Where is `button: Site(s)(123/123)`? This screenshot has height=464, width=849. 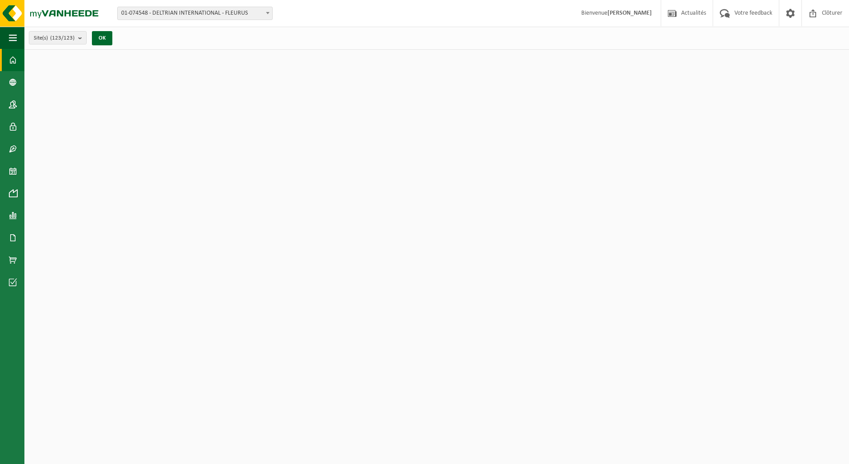 button: Site(s)(123/123) is located at coordinates (58, 38).